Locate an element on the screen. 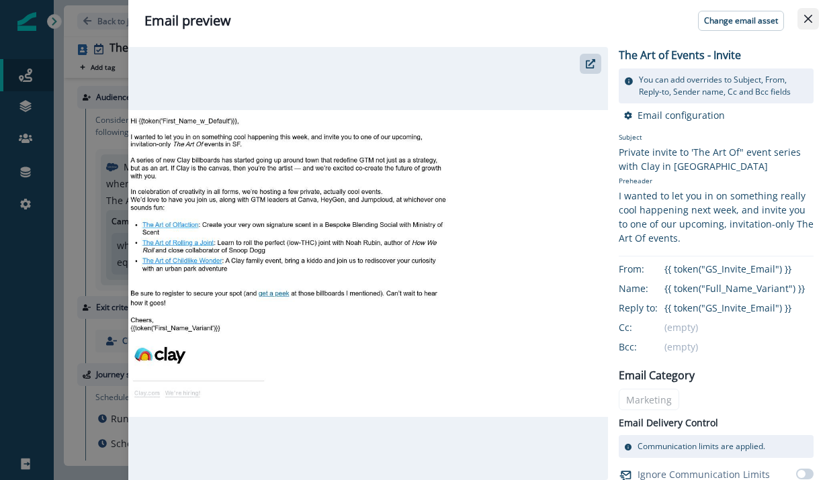 This screenshot has height=480, width=827. div: Cc: is located at coordinates (652, 327).